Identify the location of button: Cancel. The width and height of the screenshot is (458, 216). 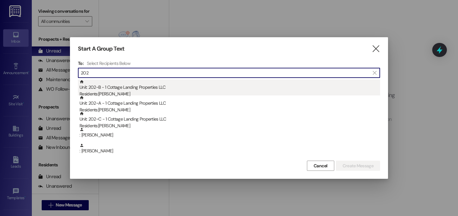
(320, 166).